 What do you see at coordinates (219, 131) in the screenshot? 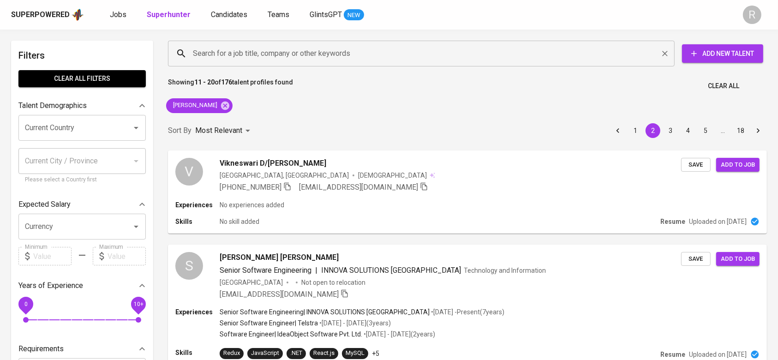
I see `p: Most Relevant` at bounding box center [219, 131].